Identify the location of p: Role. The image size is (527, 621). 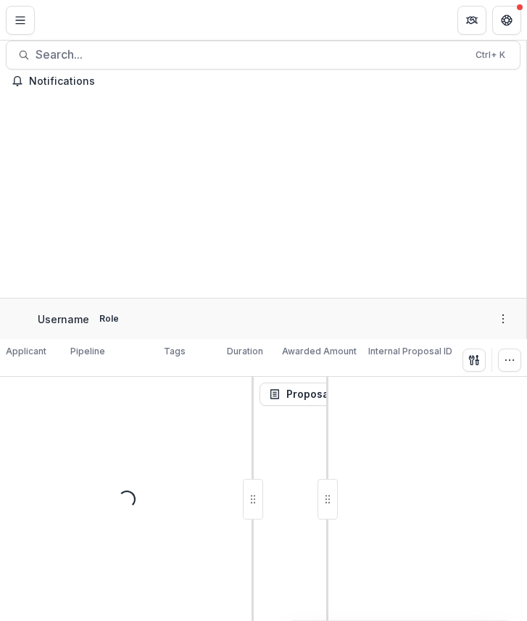
(109, 319).